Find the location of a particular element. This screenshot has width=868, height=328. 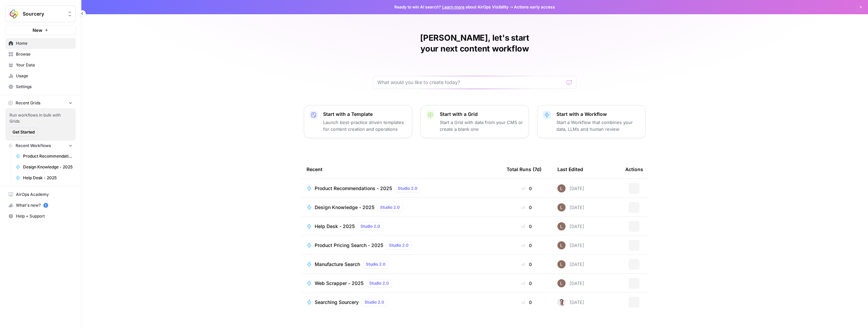

a: Your Data is located at coordinates (40, 65).